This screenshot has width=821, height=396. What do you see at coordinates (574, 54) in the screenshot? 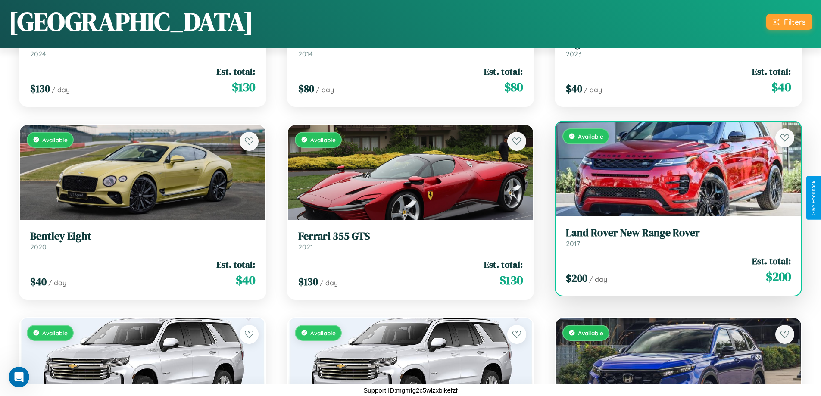
I see `span: 2023` at bounding box center [574, 54].